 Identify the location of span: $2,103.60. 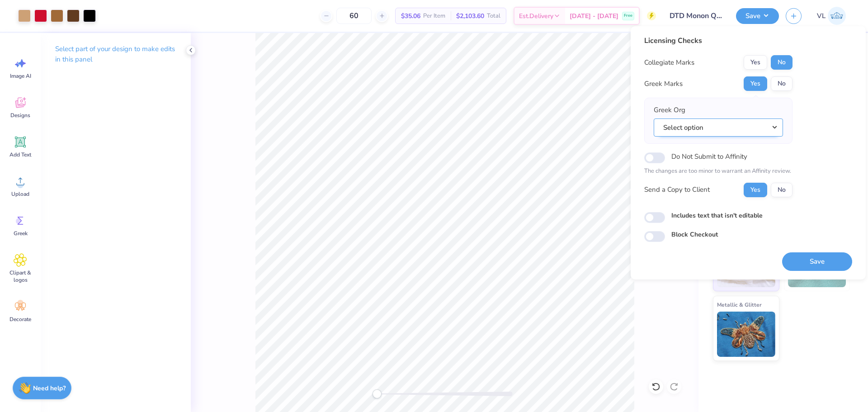
(470, 16).